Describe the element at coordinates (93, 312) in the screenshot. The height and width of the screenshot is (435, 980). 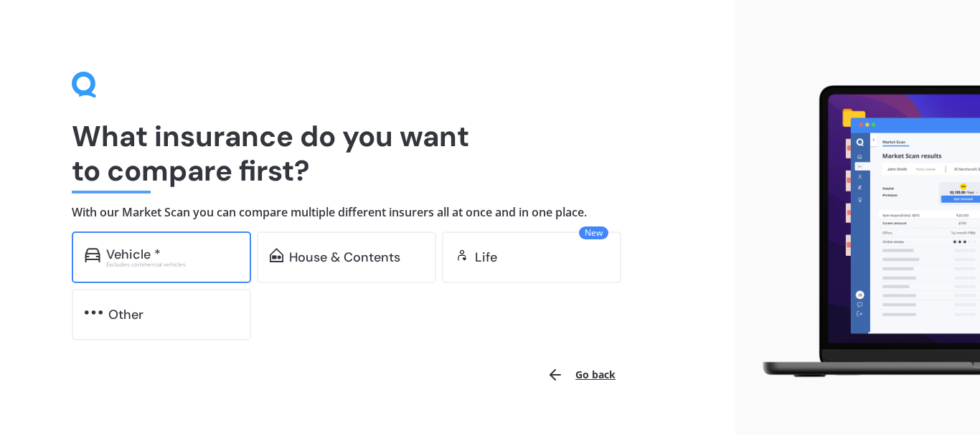
I see `img: other.81dba5aafe580aa69f38.svg` at that location.